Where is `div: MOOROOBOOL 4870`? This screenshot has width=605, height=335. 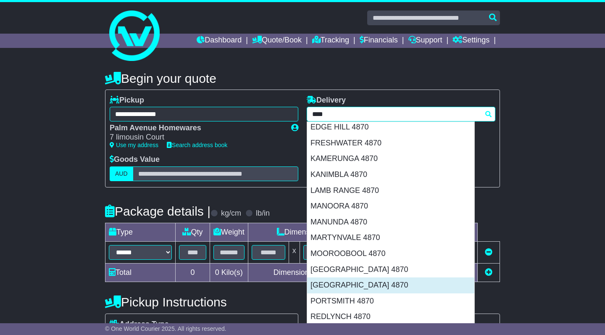 div: MOOROOBOOL 4870 is located at coordinates (391, 254).